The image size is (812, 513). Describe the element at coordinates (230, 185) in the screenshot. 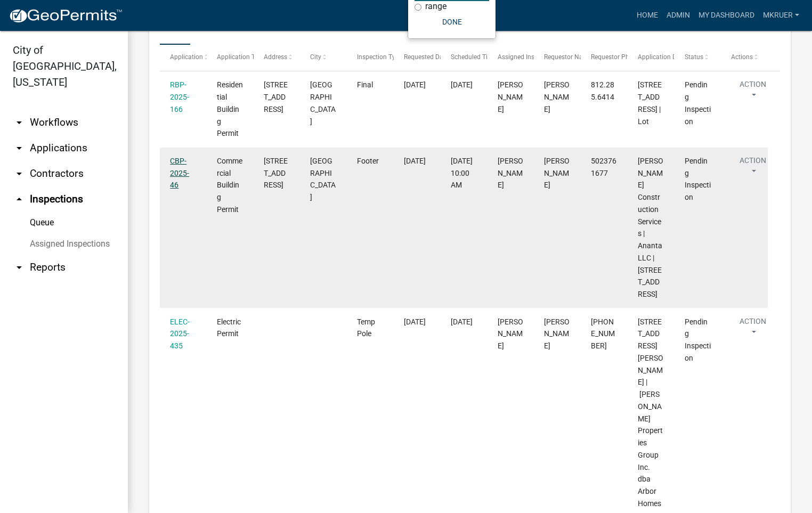

I see `span: Commercial Building Permit` at that location.